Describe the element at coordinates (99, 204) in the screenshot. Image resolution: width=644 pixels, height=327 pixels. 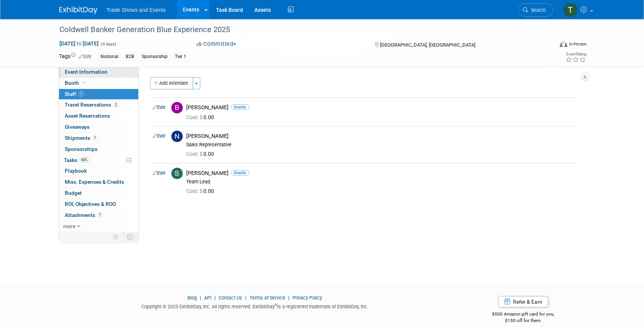
I see `a: ROI, Objectives & ROO` at that location.